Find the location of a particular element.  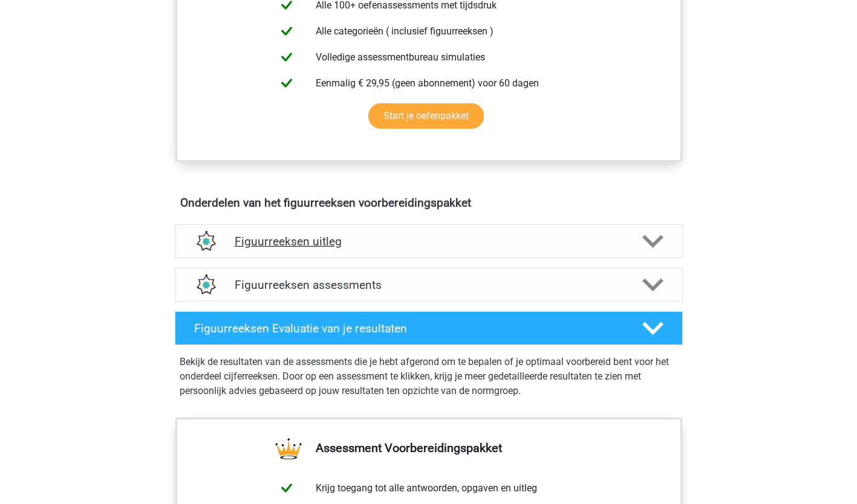

img: figuurreeksen assessments is located at coordinates (205, 285).